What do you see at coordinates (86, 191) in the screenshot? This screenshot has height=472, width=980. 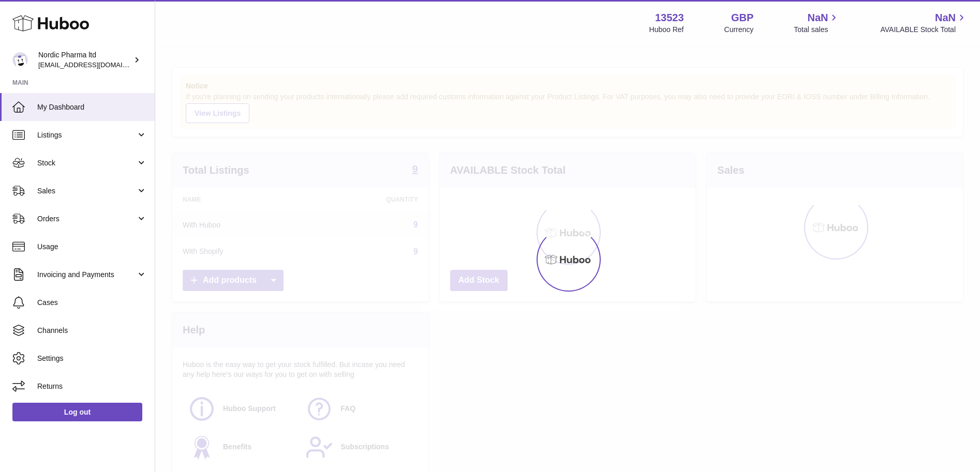 I see `span: Sales` at bounding box center [86, 191].